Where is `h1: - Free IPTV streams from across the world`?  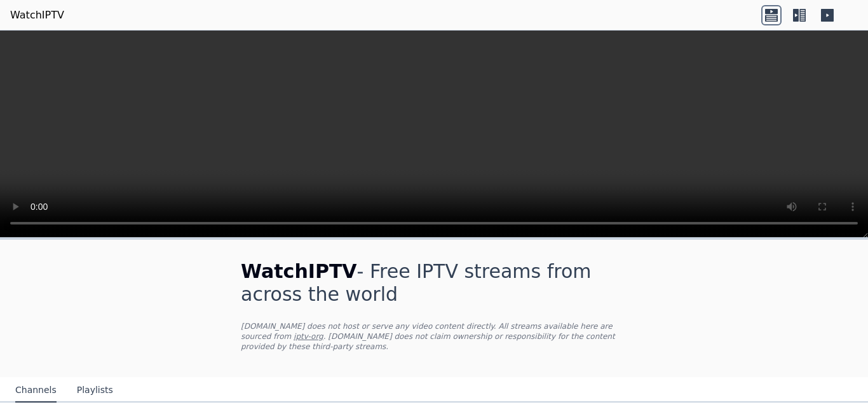
h1: - Free IPTV streams from across the world is located at coordinates (434, 283).